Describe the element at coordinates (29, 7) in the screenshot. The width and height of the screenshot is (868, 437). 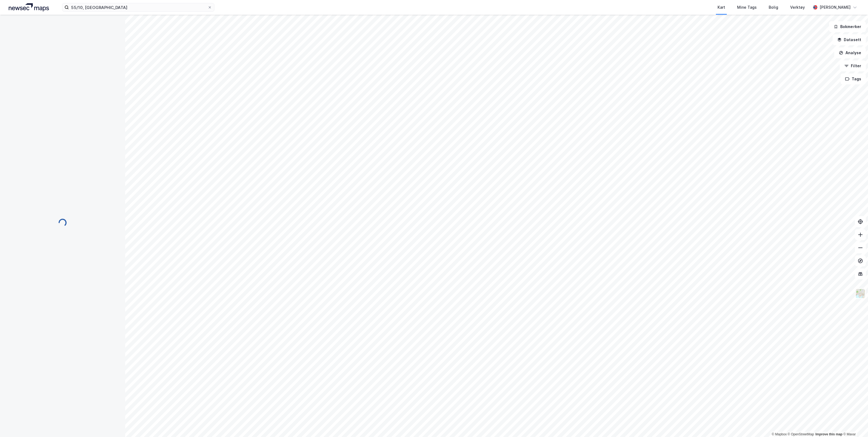
I see `img: logo.a4113a55bc3d86da70a041830d287a7e.svg` at that location.